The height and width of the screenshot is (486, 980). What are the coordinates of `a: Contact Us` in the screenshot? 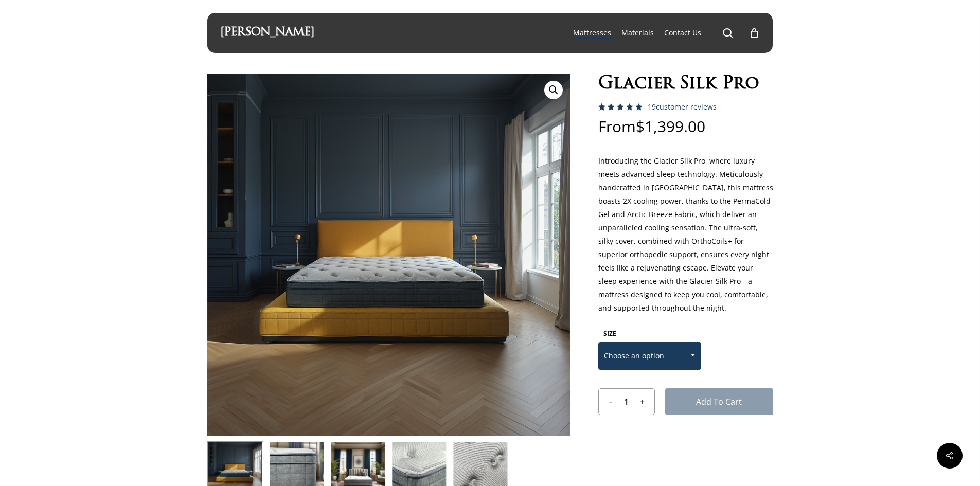 It's located at (682, 33).